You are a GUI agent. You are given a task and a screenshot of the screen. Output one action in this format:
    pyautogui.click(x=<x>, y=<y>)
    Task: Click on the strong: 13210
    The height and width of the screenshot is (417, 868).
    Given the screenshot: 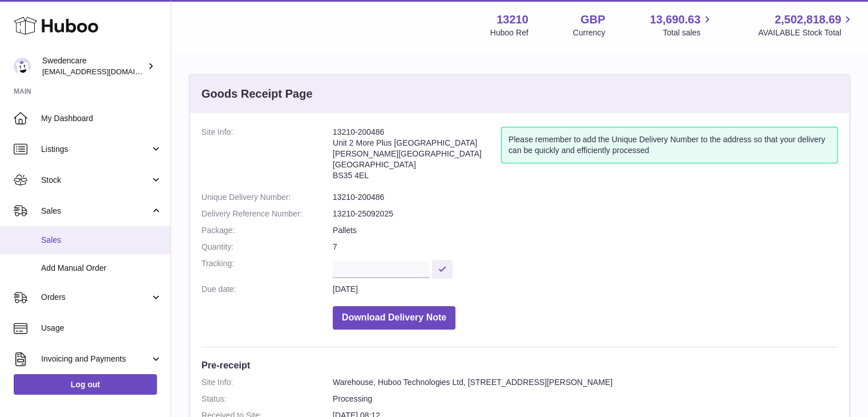 What is the action you would take?
    pyautogui.click(x=513, y=19)
    